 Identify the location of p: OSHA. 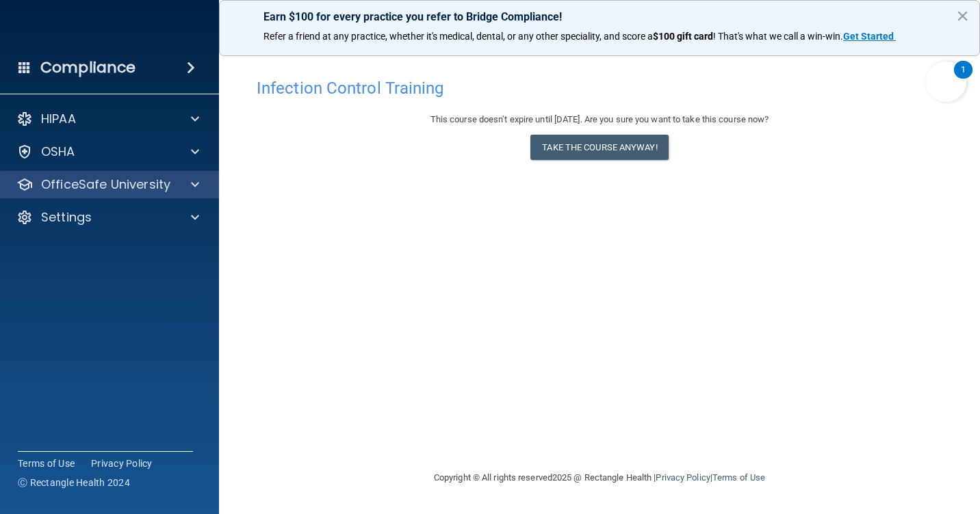
(58, 152).